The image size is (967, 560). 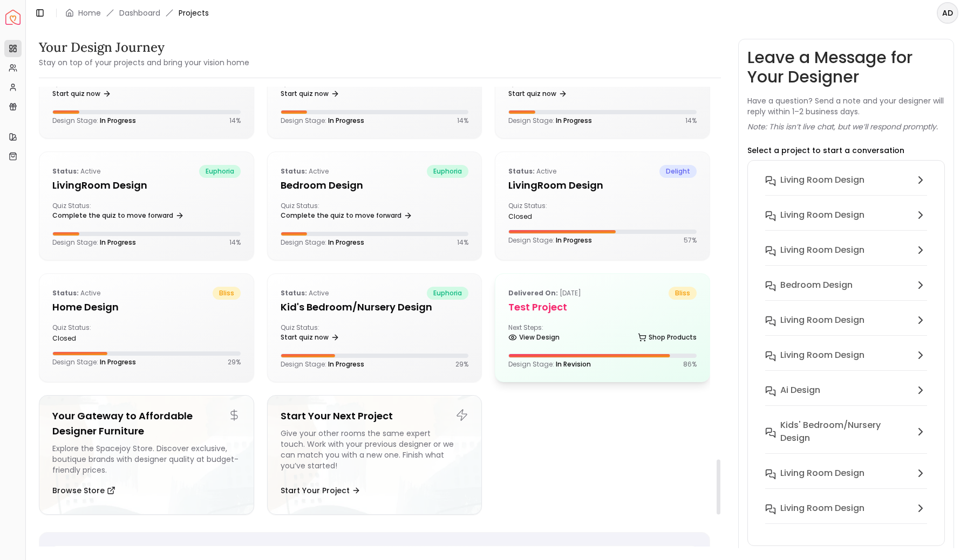 What do you see at coordinates (375, 307) in the screenshot?
I see `h5: Kid's Bedroom/Nursery Design` at bounding box center [375, 307].